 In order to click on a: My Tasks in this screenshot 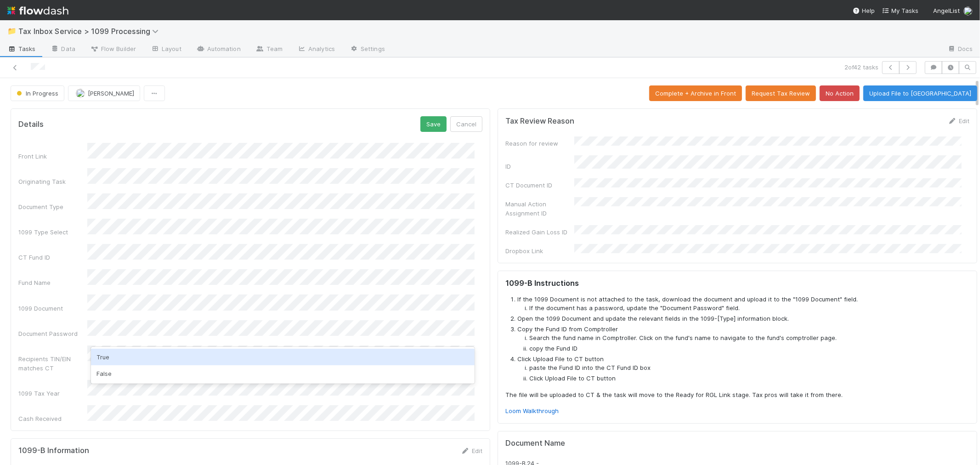, I will do `click(901, 11)`.